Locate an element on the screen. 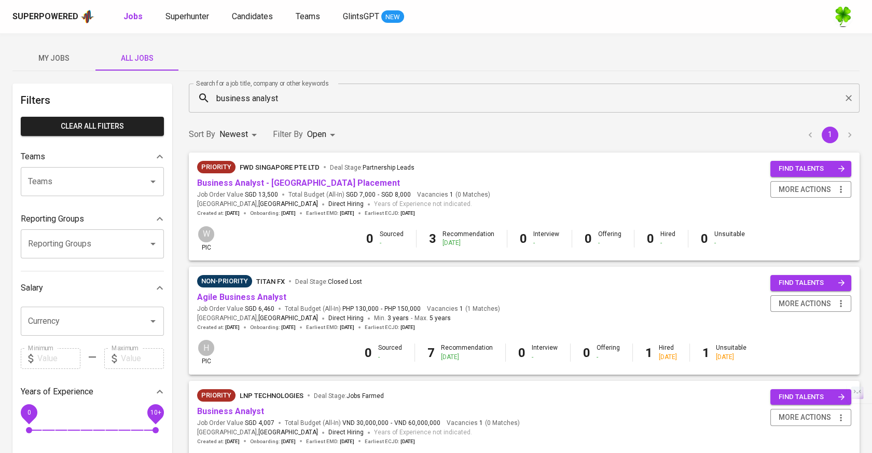  span: NEW is located at coordinates (393, 17).